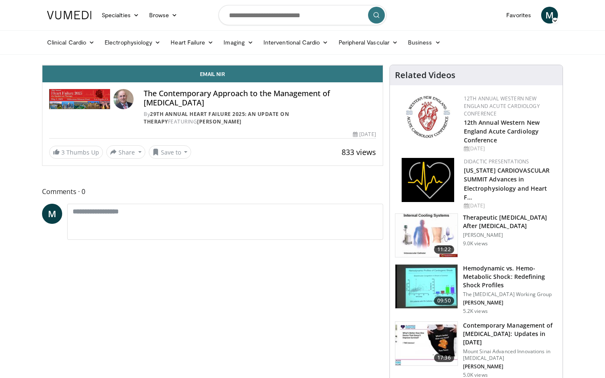 The height and width of the screenshot is (378, 605). I want to click on div: By FEATURING, so click(260, 118).